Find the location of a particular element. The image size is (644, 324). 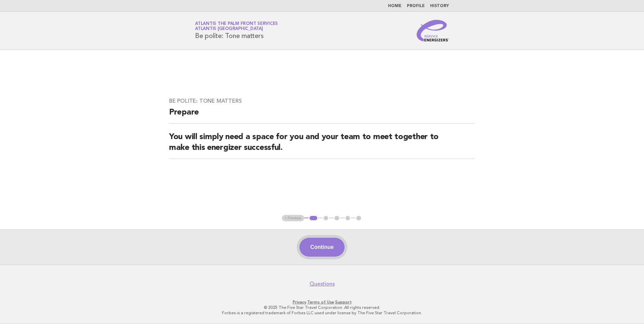

button: Continue is located at coordinates (322, 247).